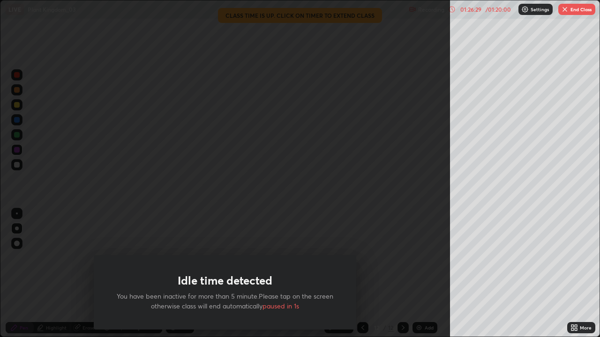  What do you see at coordinates (225, 281) in the screenshot?
I see `h1: Idle time detected` at bounding box center [225, 281].